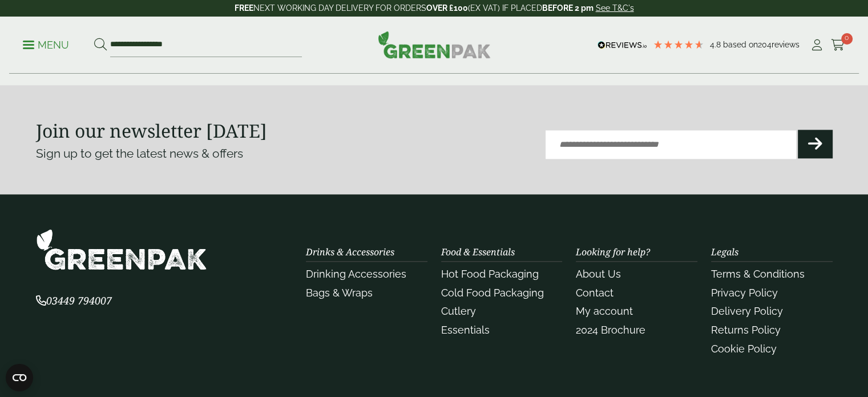  What do you see at coordinates (465, 330) in the screenshot?
I see `a: Essentials` at bounding box center [465, 330].